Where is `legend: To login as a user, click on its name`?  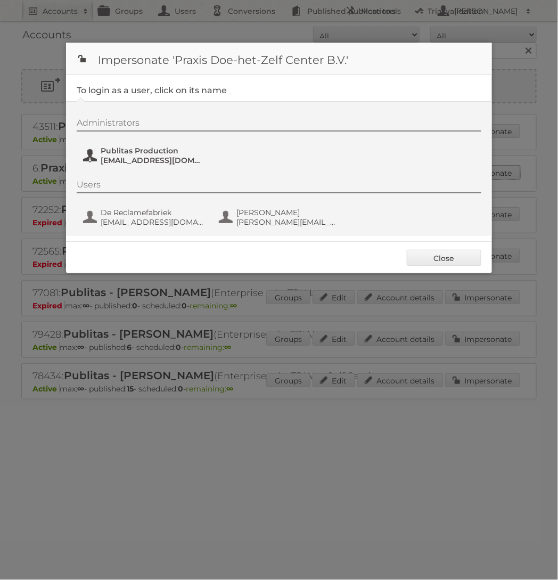
legend: To login as a user, click on its name is located at coordinates (152, 90).